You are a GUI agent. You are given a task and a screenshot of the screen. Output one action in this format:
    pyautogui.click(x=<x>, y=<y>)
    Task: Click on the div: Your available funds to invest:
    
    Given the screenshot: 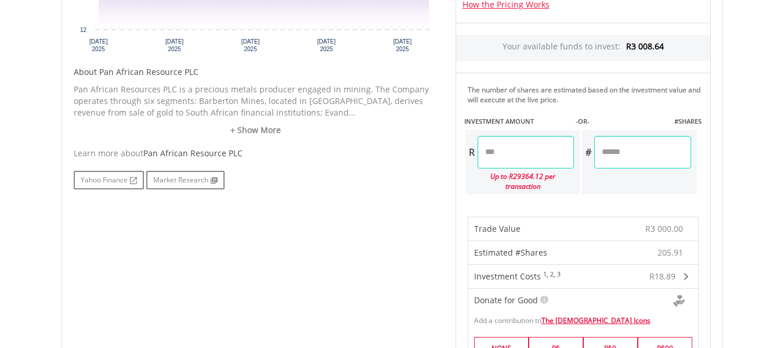 What is the action you would take?
    pyautogui.click(x=584, y=48)
    